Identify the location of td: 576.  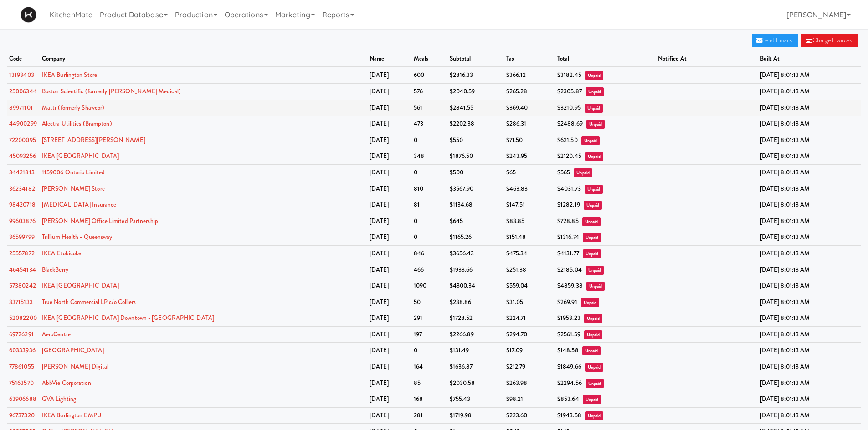
(429, 91).